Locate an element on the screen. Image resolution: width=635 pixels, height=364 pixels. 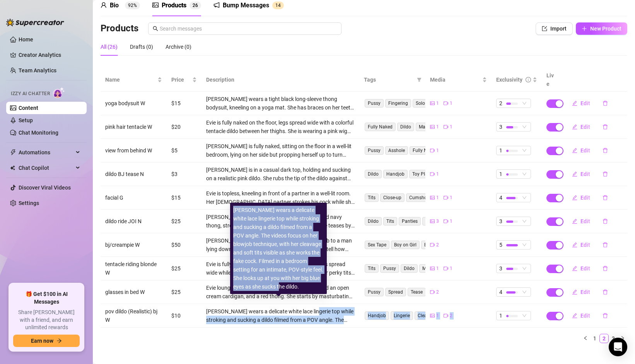
td: view from behind W is located at coordinates (133, 151).